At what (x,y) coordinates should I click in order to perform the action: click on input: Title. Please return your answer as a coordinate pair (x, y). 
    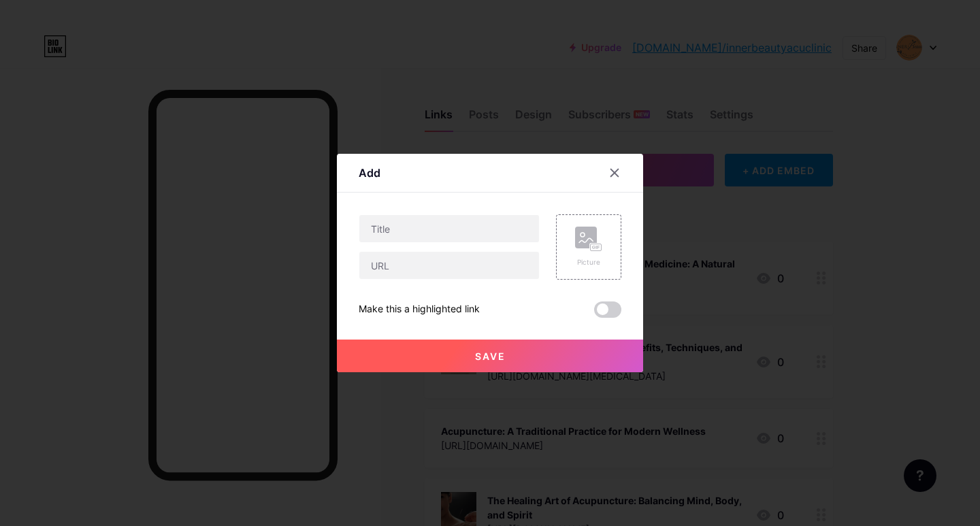
    Looking at the image, I should click on (449, 229).